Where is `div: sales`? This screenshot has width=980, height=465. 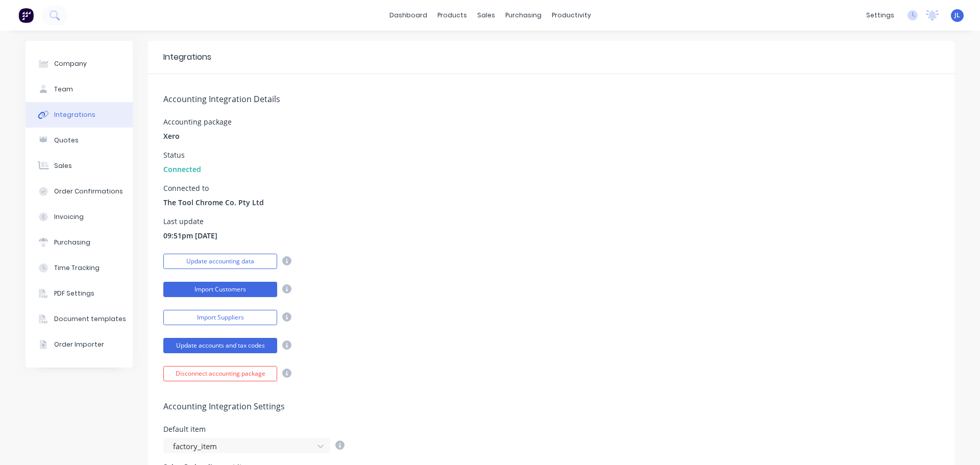
div: sales is located at coordinates (486, 16).